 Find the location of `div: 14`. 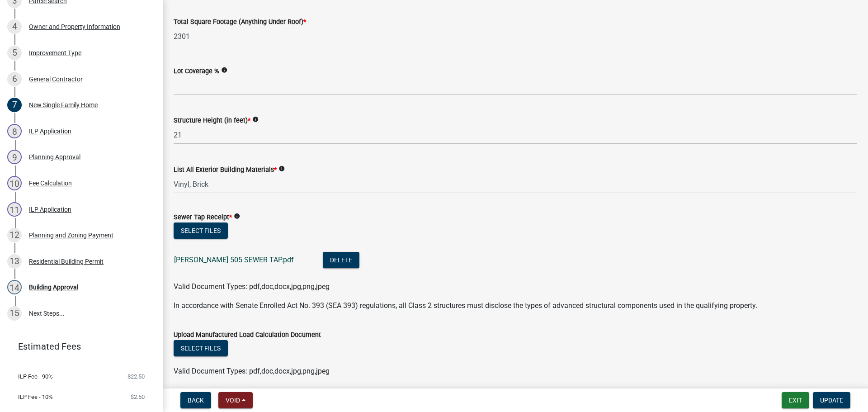

div: 14 is located at coordinates (15, 288).